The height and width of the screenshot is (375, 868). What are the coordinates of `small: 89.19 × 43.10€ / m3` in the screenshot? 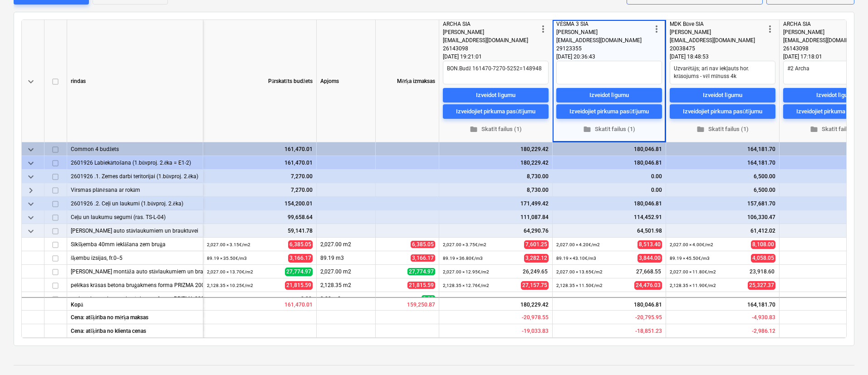 It's located at (576, 258).